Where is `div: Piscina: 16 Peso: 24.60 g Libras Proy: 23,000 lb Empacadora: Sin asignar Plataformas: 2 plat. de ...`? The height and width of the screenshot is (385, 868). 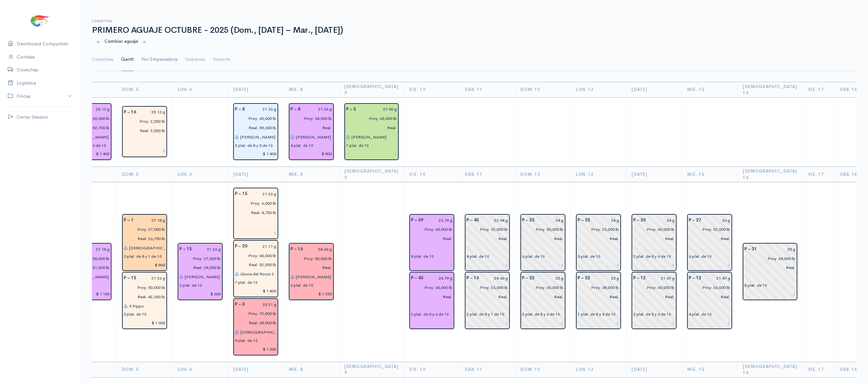 div: Piscina: 16 Peso: 24.60 g Libras Proy: 23,000 lb Empacadora: Sin asignar Plataformas: 2 plat. de ... is located at coordinates (487, 300).